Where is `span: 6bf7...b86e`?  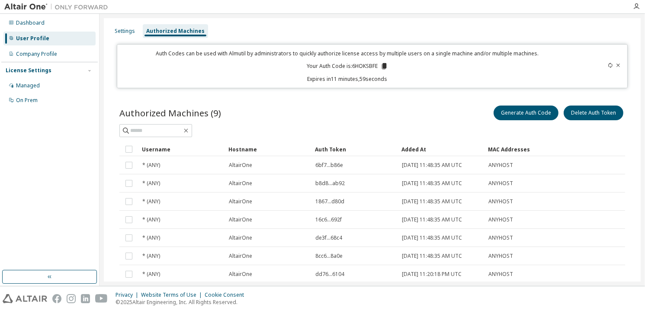 span: 6bf7...b86e is located at coordinates (329, 165).